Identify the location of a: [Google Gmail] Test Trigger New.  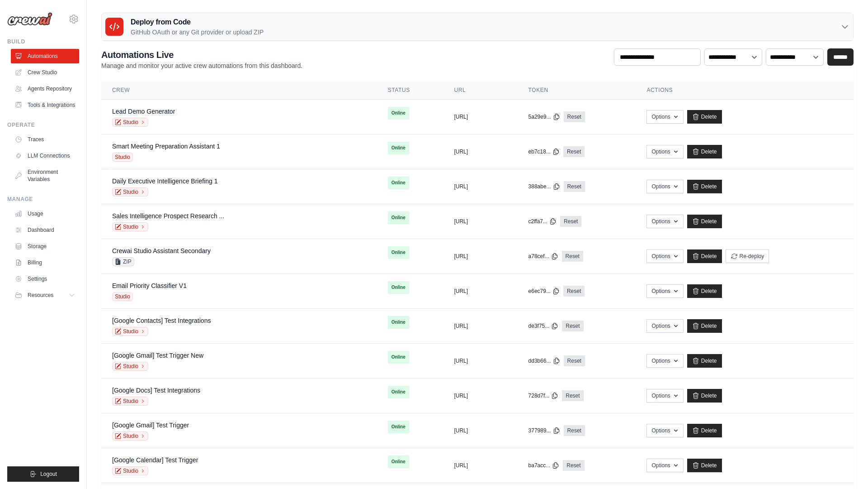
(158, 355).